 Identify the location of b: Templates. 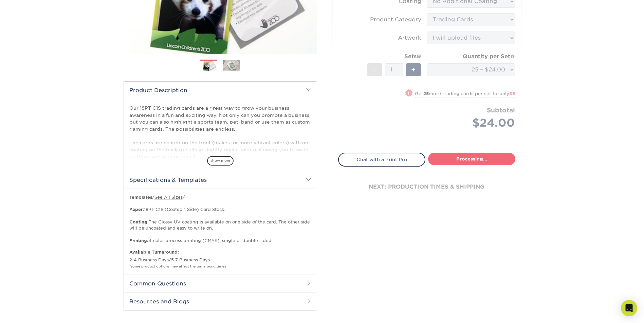
(141, 197).